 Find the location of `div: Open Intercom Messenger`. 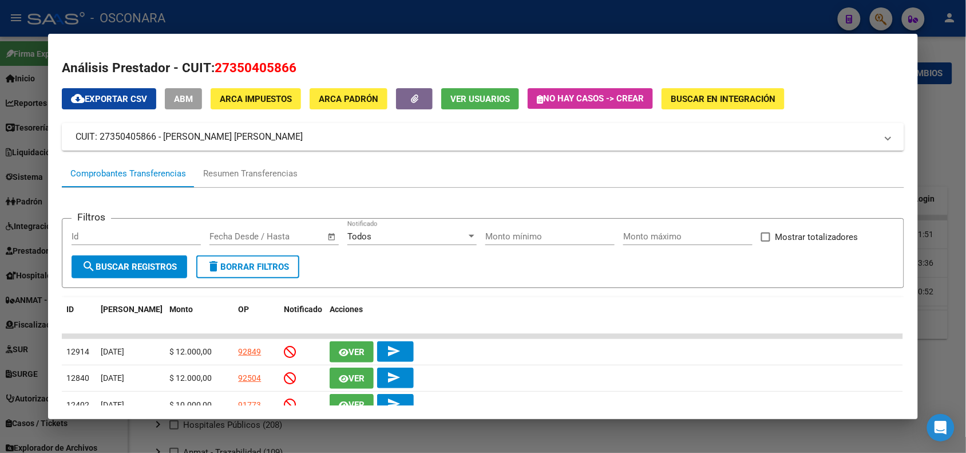

div: Open Intercom Messenger is located at coordinates (941, 428).